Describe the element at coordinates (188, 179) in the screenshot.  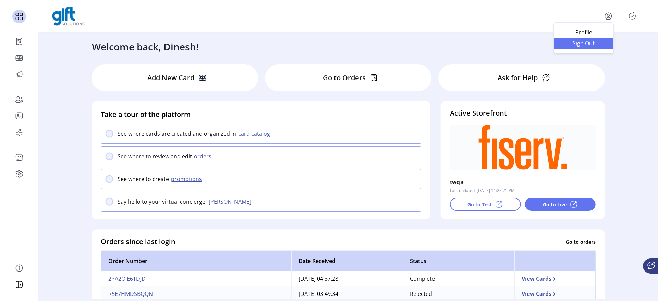
I see `button: promotions` at that location.